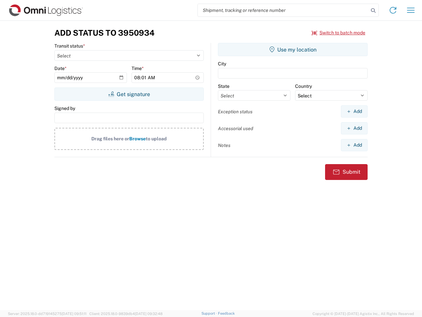  I want to click on span: Drag files here or, so click(110, 139).